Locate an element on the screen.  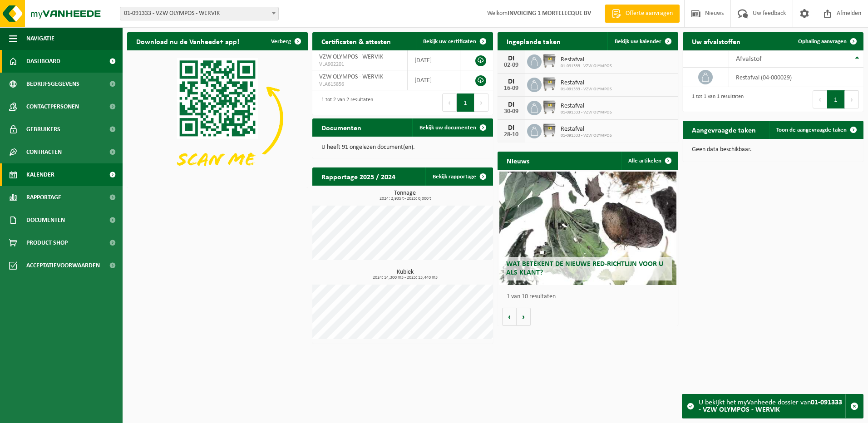
p: Geen data beschikbaar. is located at coordinates (773, 150).